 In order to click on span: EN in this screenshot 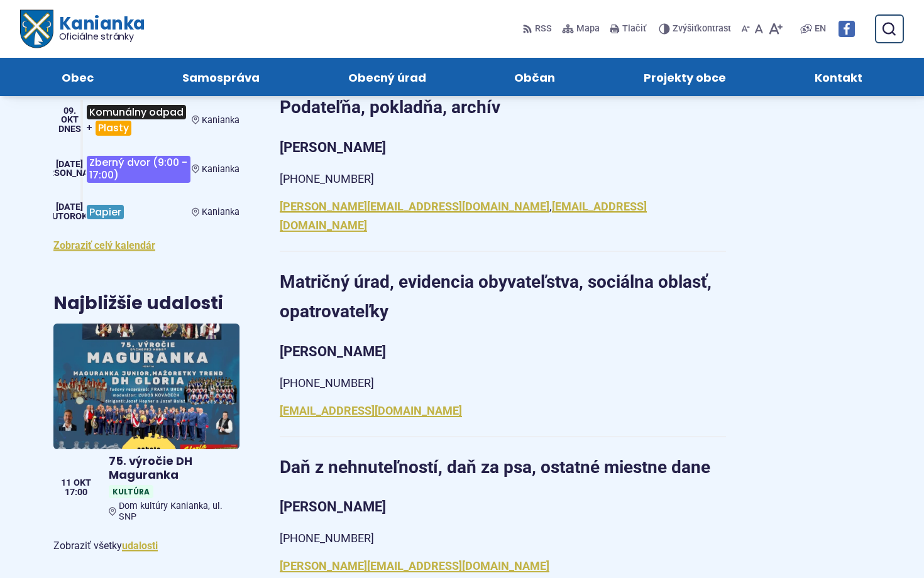, I will do `click(820, 29)`.